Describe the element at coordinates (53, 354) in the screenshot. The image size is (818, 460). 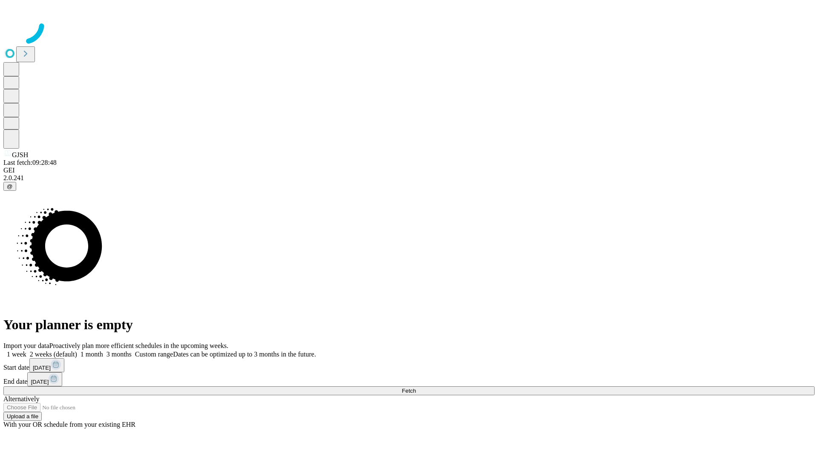
I see `span: 2 weeks (default)` at that location.